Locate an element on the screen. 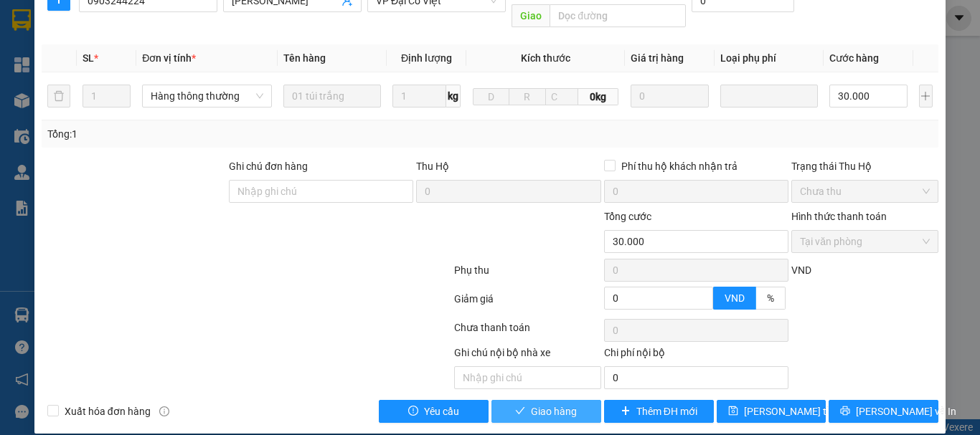  span: info-circle is located at coordinates (164, 412).